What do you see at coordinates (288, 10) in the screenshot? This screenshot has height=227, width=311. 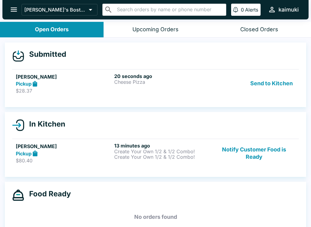 I see `div: kaimuki` at bounding box center [288, 10].